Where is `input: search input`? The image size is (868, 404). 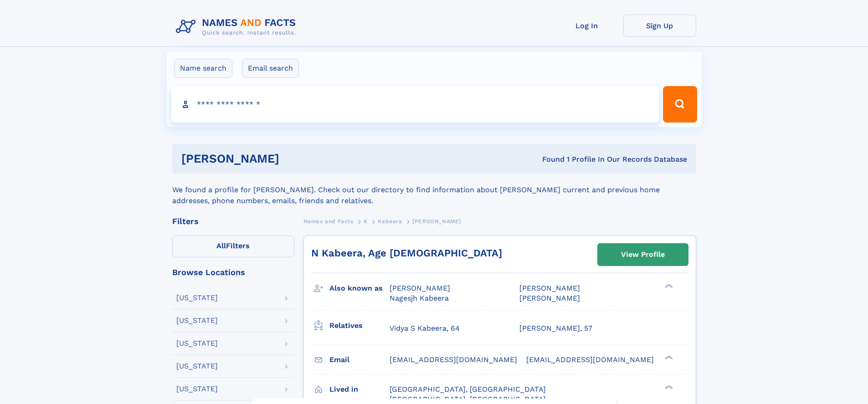 input: search input is located at coordinates (415, 104).